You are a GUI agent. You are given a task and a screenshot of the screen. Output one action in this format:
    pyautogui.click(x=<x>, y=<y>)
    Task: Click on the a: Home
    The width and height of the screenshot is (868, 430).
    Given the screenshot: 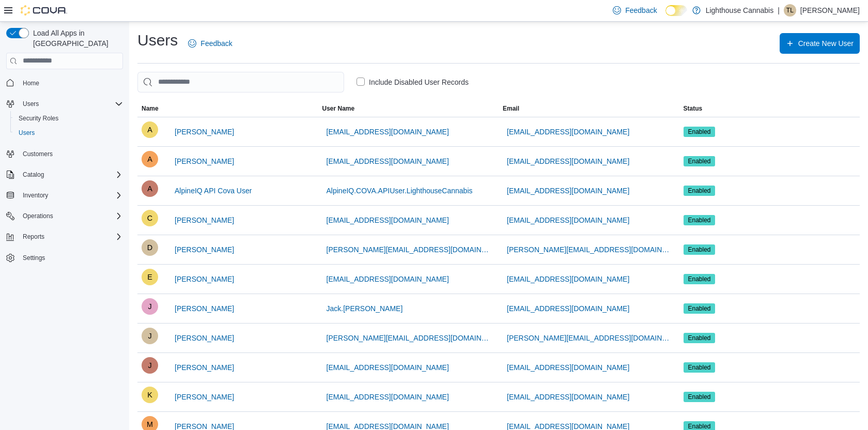 What is the action you would take?
    pyautogui.click(x=31, y=83)
    